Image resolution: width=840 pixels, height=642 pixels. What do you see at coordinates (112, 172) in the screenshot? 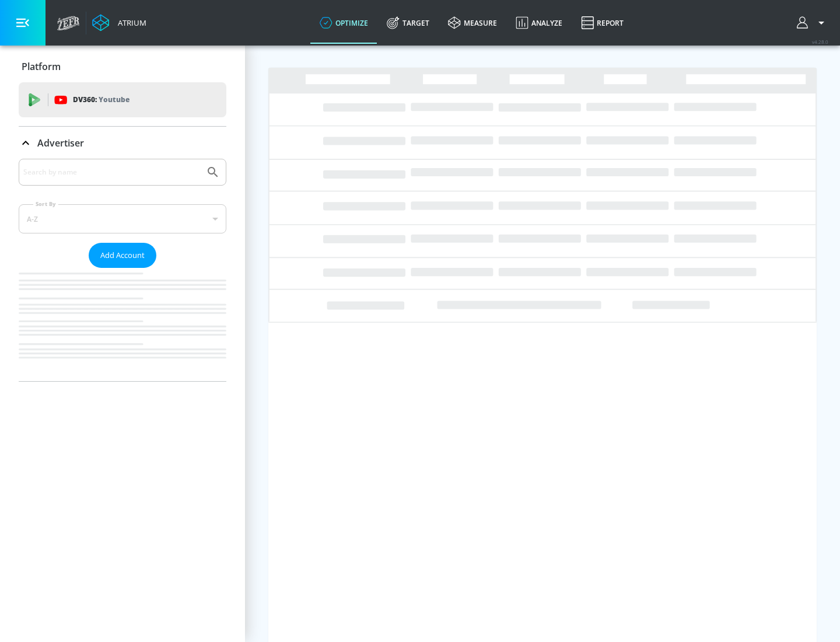
I see `input: Search by name` at bounding box center [112, 172].